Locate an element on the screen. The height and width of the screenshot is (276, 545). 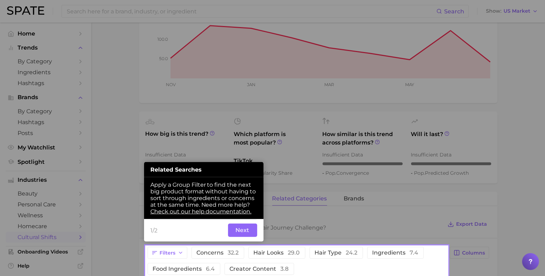
span: hair type is located at coordinates (337, 253).